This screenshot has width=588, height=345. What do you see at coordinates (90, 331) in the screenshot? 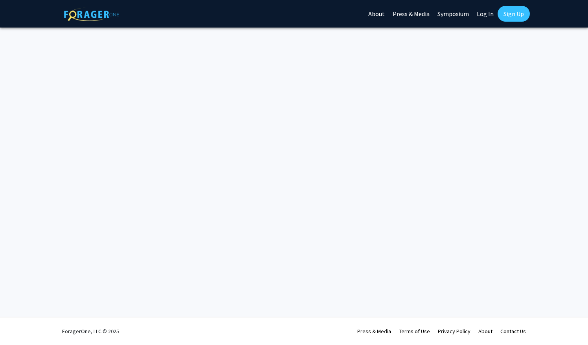
I see `div: ForagerOne, LLC © 2025` at bounding box center [90, 331].